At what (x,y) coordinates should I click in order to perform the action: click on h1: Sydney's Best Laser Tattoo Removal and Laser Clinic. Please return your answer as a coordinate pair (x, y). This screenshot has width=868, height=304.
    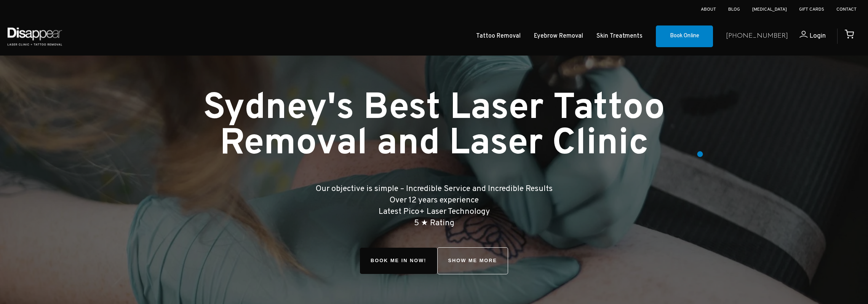
    Looking at the image, I should click on (434, 127).